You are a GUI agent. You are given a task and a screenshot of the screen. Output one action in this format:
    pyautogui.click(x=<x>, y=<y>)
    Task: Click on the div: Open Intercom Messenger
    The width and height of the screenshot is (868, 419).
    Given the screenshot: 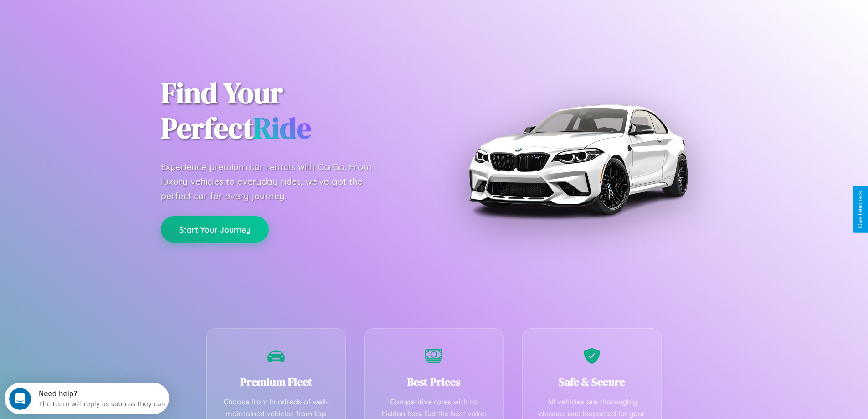 What is the action you would take?
    pyautogui.click(x=86, y=16)
    